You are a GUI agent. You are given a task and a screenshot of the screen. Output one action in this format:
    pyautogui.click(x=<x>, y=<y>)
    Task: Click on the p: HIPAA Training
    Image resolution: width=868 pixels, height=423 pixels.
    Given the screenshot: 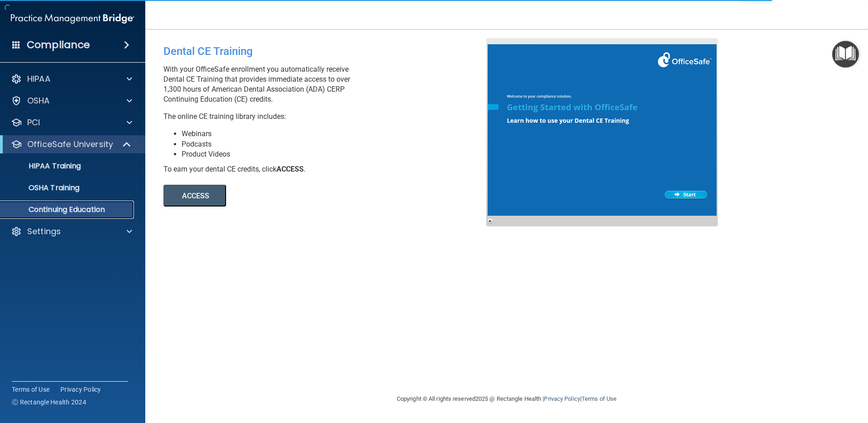 What is the action you would take?
    pyautogui.click(x=43, y=166)
    